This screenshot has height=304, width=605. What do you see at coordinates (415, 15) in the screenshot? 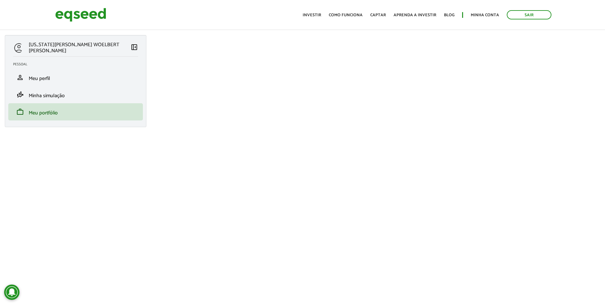
I see `a: Aprenda a investir` at bounding box center [415, 15].